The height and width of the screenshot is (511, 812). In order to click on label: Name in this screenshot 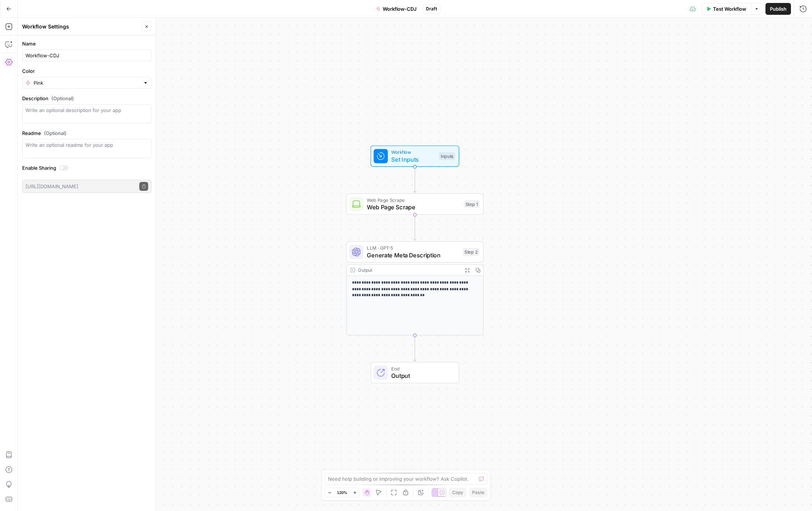, I will do `click(87, 44)`.